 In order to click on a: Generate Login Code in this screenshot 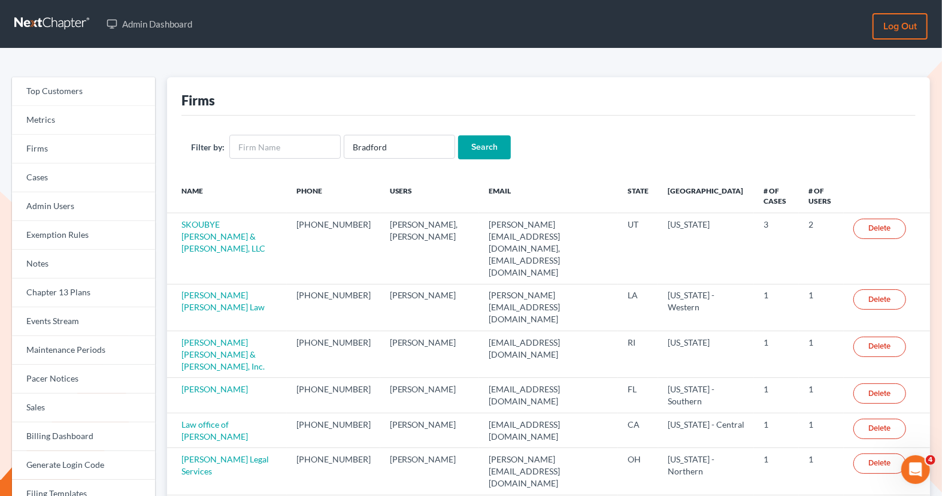, I will do `click(83, 466)`.